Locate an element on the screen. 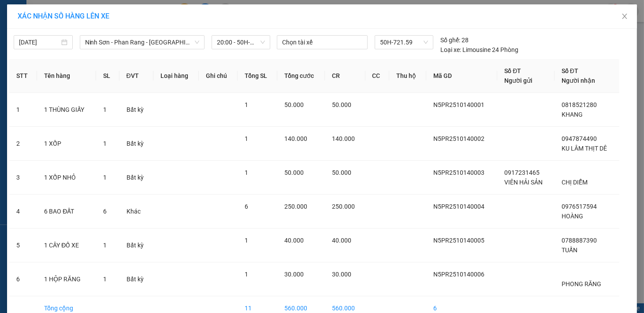 This screenshot has height=313, width=644. th: ĐVT is located at coordinates (136, 76).